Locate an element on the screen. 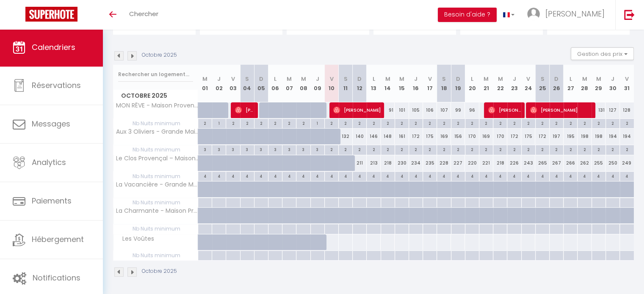 The height and width of the screenshot is (294, 644). th: 30 is located at coordinates (612, 83).